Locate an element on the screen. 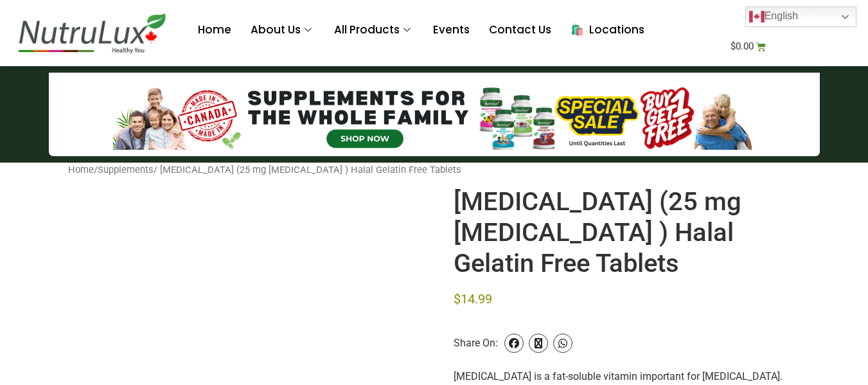 This screenshot has width=868, height=385. a: English is located at coordinates (801, 17).